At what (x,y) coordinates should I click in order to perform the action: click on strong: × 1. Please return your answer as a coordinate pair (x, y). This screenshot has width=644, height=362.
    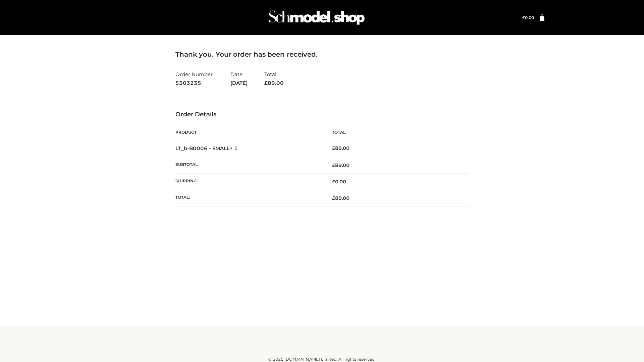
    Looking at the image, I should click on (234, 148).